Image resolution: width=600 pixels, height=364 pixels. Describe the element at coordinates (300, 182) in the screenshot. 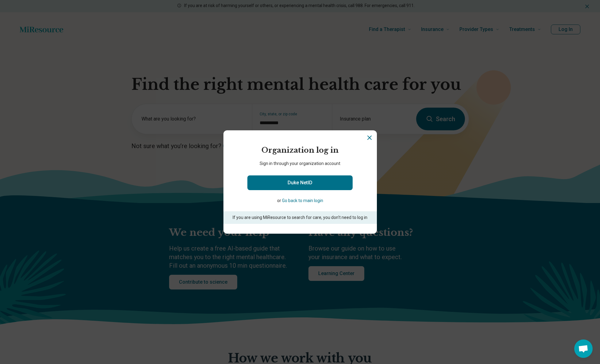

I see `section: Login Dialog` at that location.